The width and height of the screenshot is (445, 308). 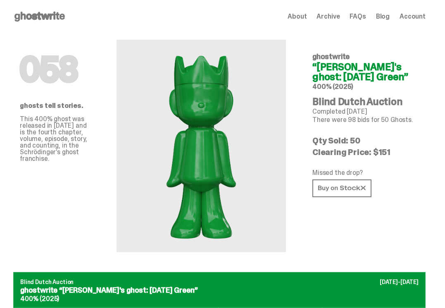 I want to click on a: Account, so click(x=413, y=17).